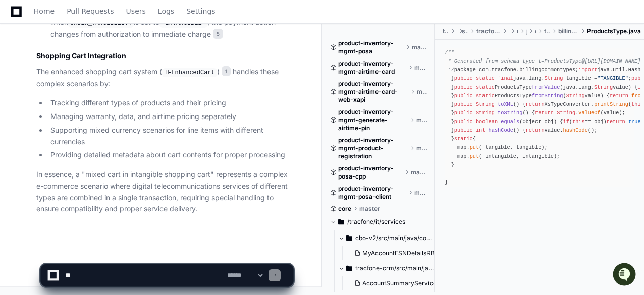  I want to click on span: Settings, so click(200, 11).